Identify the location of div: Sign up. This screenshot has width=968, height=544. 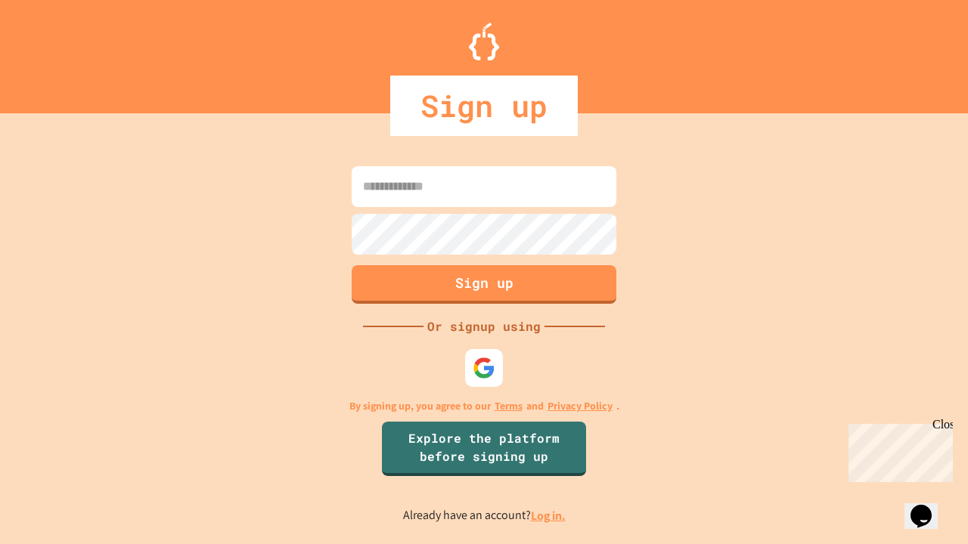
(484, 106).